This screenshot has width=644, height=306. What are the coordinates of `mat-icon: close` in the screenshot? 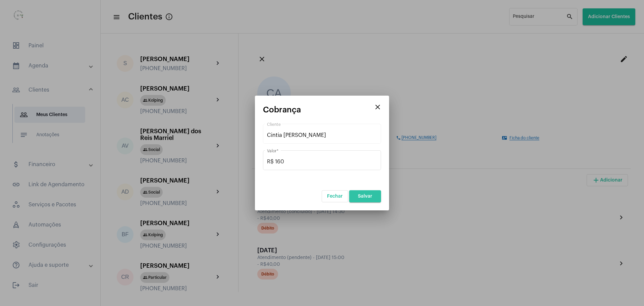 It's located at (378, 107).